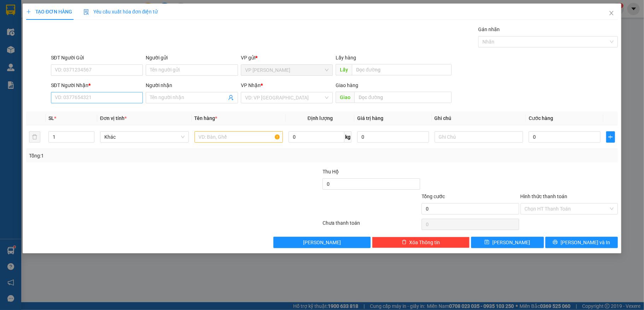 The image size is (644, 310). What do you see at coordinates (191, 85) in the screenshot?
I see `div: Người nhận` at bounding box center [191, 85].